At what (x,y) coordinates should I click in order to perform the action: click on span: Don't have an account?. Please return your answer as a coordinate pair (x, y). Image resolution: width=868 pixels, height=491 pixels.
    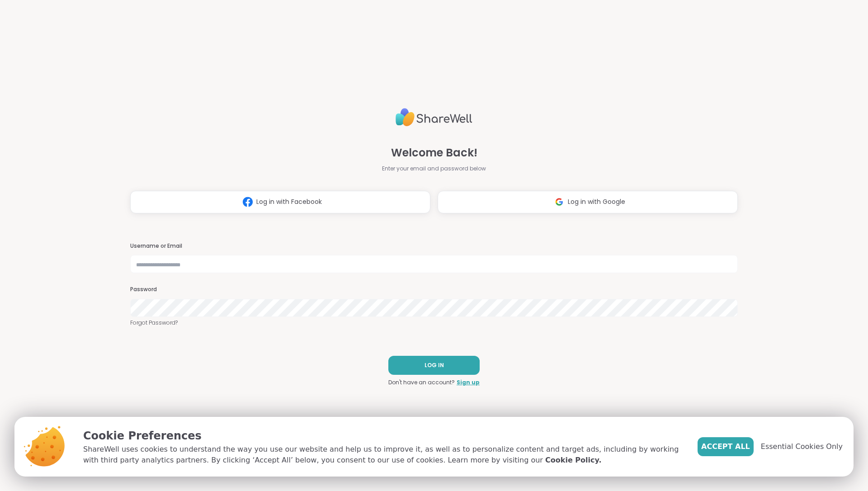
    Looking at the image, I should click on (422, 382).